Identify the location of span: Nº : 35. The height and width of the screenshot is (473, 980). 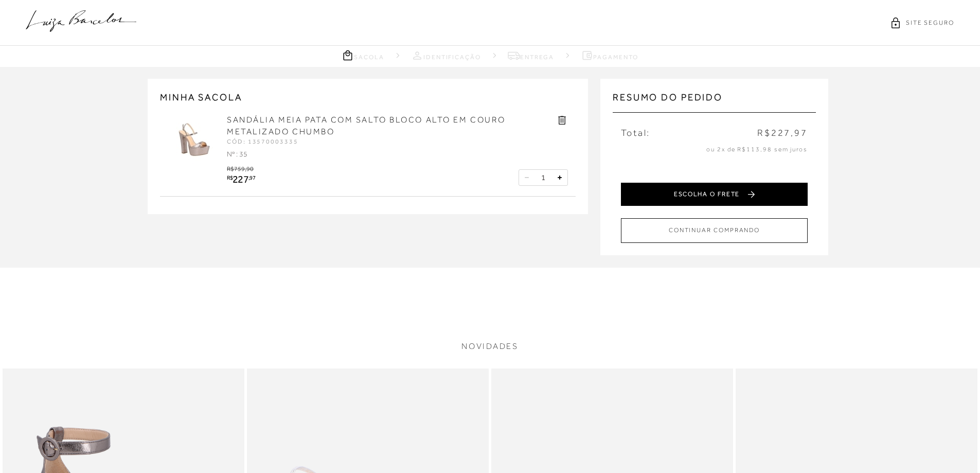
(237, 154).